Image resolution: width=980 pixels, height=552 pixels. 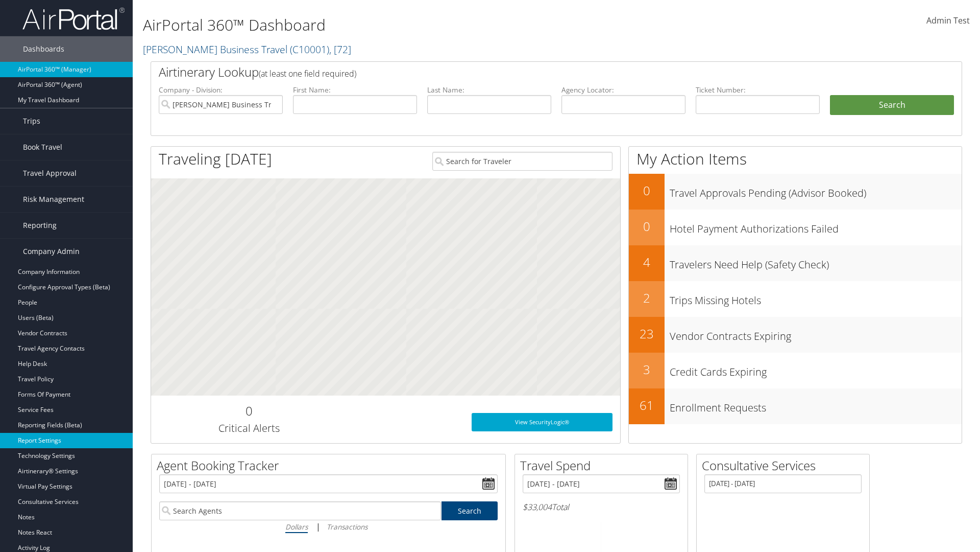 What do you see at coordinates (647, 369) in the screenshot?
I see `h2: 3` at bounding box center [647, 369].